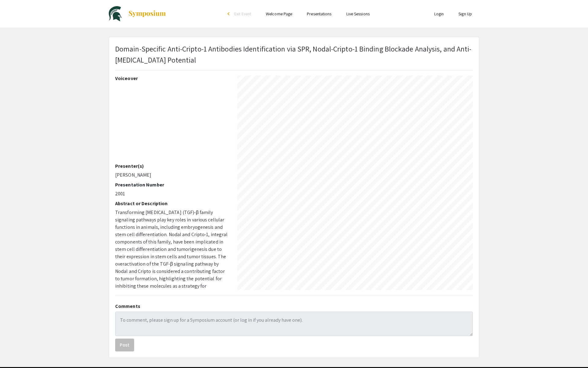 Image resolution: width=588 pixels, height=368 pixels. What do you see at coordinates (242, 14) in the screenshot?
I see `span: Exit Event` at bounding box center [242, 14].